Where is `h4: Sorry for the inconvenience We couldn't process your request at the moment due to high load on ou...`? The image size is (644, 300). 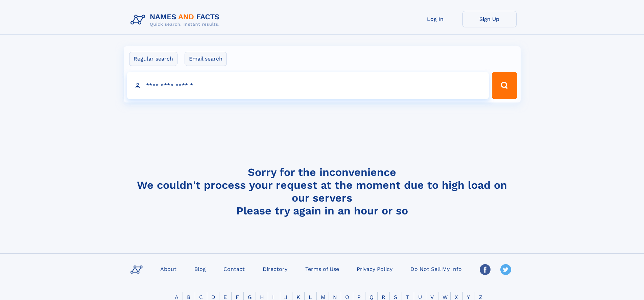
h4: Sorry for the inconvenience We couldn't process your request at the moment due to high load on ou... is located at coordinates (322, 192).